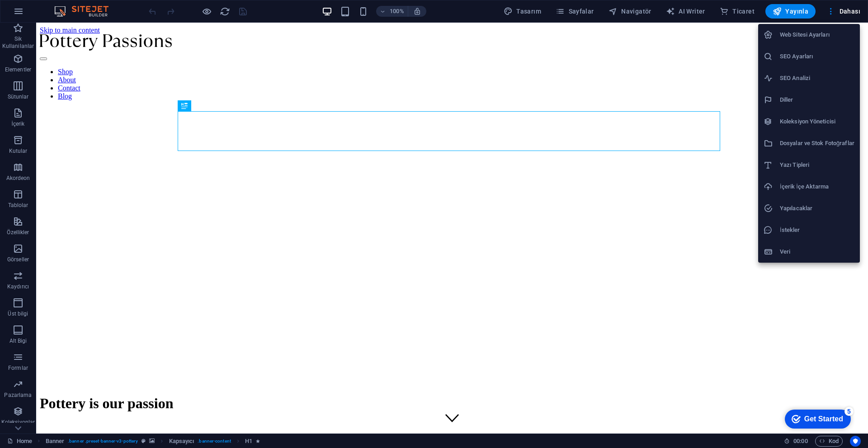  I want to click on h6: SEO Analizi, so click(817, 78).